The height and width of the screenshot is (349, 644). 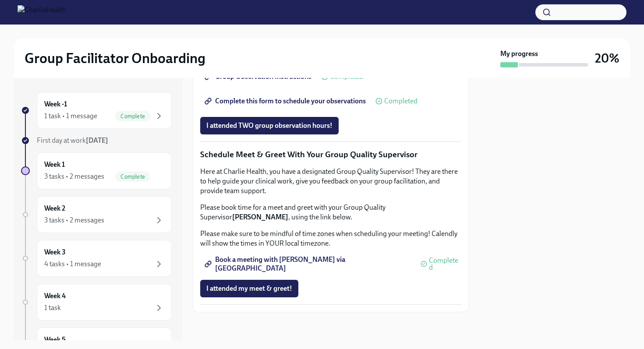 I want to click on span: Complete this form to schedule your observations, so click(x=286, y=101).